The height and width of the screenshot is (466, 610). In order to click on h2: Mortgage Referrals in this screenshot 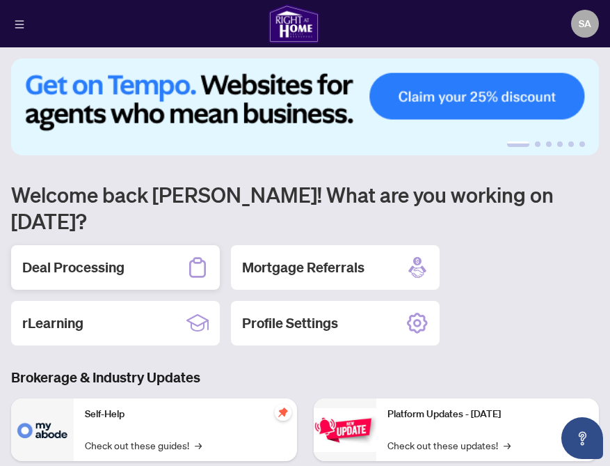, I will do `click(303, 267)`.